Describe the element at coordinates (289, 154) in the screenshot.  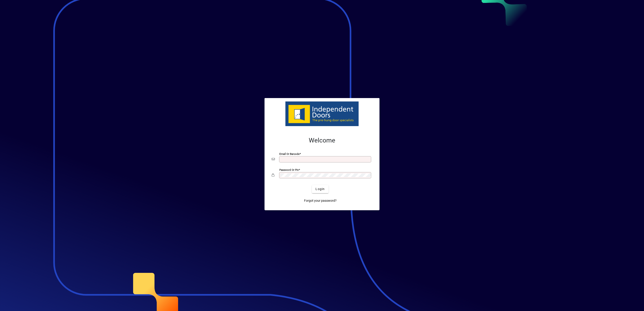
I see `mat-label: Email or Barcode` at that location.